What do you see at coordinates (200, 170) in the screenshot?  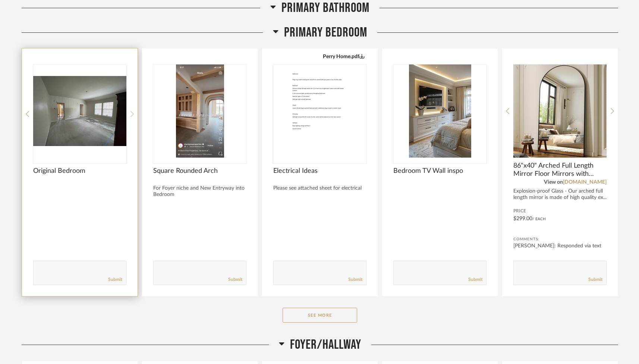 I see `span: Square Rounded Arch` at bounding box center [200, 170].